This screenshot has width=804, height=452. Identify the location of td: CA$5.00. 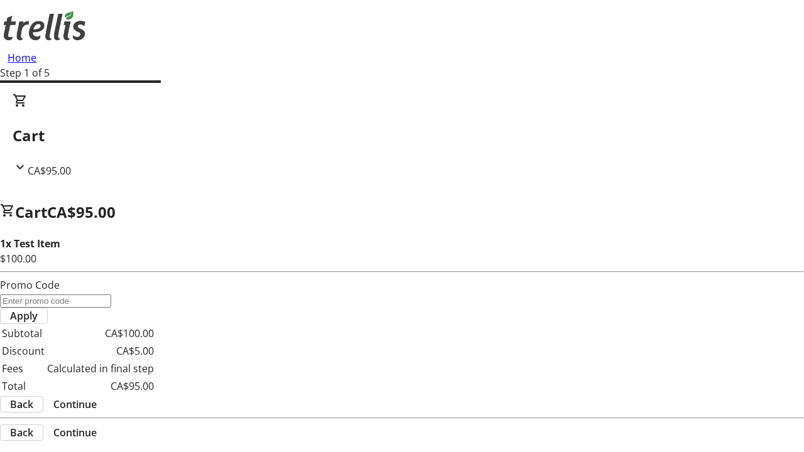
(100, 351).